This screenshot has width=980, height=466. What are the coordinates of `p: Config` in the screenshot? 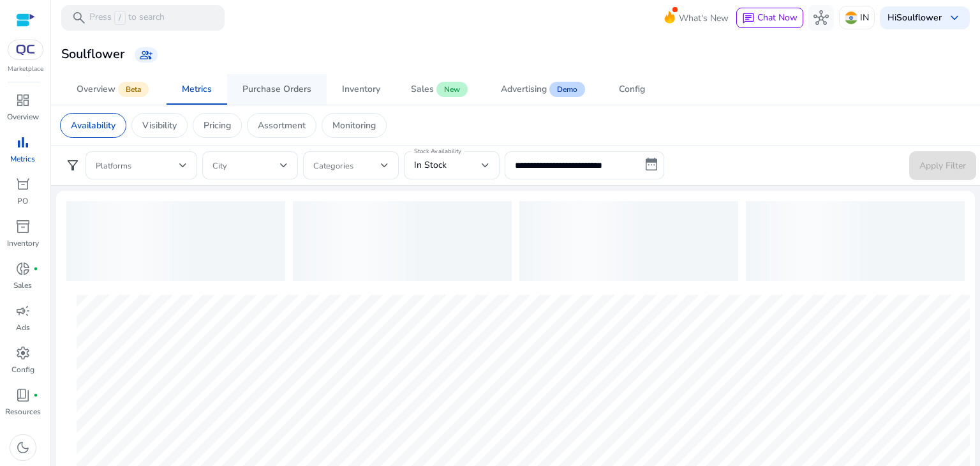 It's located at (23, 369).